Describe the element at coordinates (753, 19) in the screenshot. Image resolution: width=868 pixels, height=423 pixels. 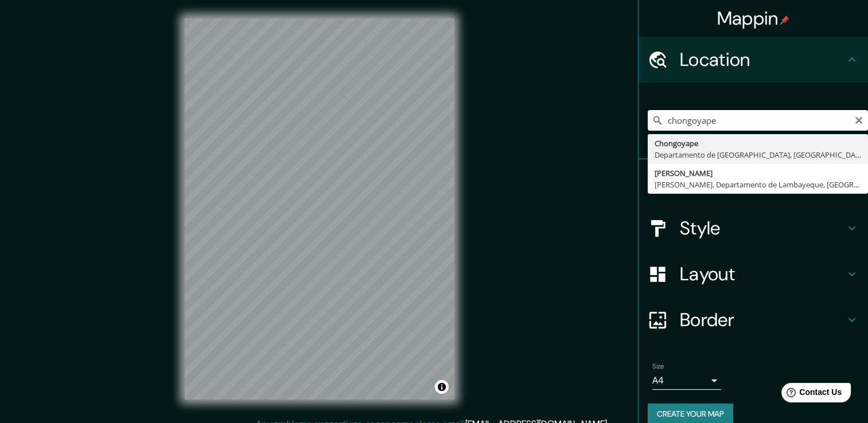
I see `h4: Mappin` at that location.